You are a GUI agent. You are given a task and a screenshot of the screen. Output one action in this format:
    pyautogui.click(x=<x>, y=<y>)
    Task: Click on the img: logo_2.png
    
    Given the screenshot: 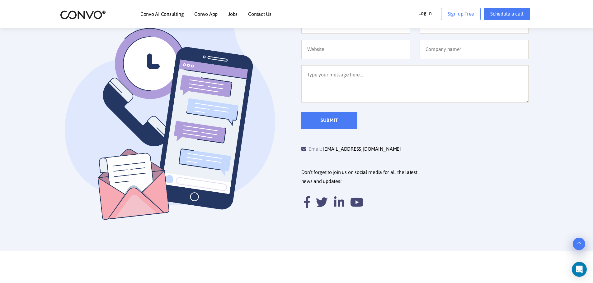 What is the action you would take?
    pyautogui.click(x=83, y=15)
    